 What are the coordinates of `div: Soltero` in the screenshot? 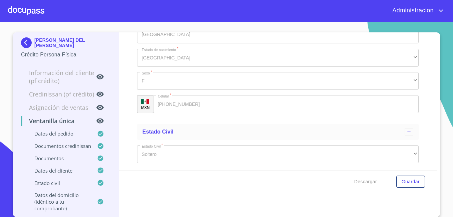 It's located at (278, 154).